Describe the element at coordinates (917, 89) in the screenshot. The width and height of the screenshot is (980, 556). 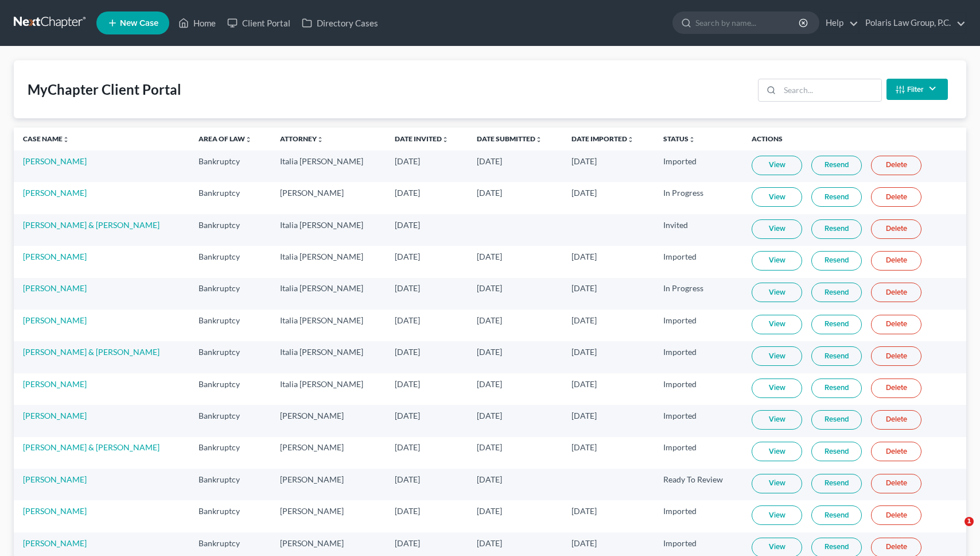
I see `button: Filter` at that location.